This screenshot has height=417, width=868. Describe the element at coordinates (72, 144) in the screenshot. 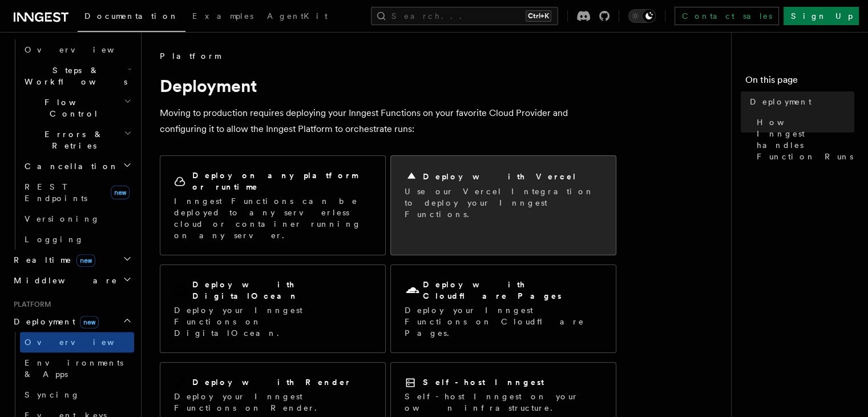

I see `div: Inngest Functions` at that location.